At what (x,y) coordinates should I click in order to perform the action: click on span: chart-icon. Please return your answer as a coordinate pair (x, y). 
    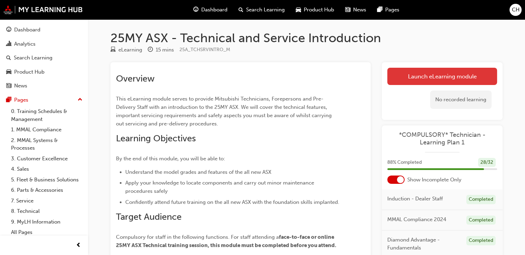
    Looking at the image, I should click on (9, 44).